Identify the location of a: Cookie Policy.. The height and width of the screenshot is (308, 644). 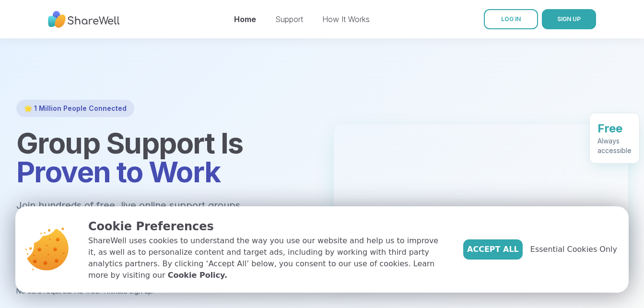
(198, 275).